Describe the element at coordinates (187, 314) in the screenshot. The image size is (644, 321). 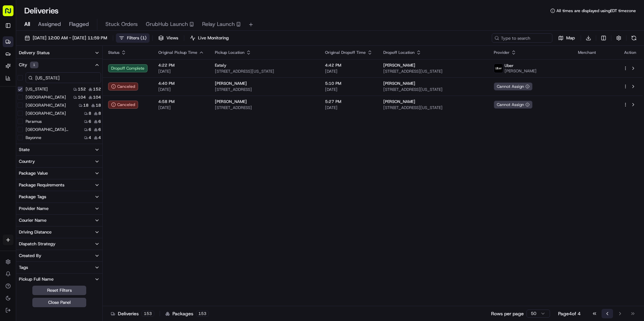
I see `div: Packages` at that location.